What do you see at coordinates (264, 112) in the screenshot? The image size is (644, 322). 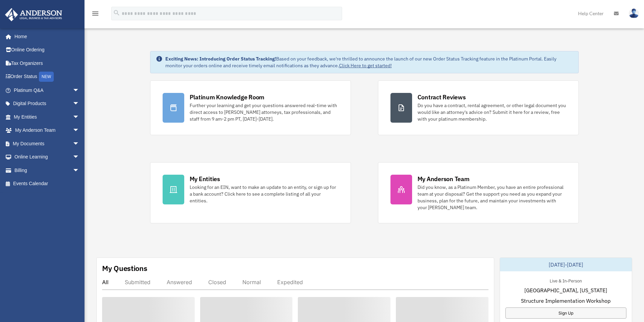 I see `div: Further your learning and get your questions answered real-time with direct access to [PERSON_NAM...` at bounding box center [264, 112].